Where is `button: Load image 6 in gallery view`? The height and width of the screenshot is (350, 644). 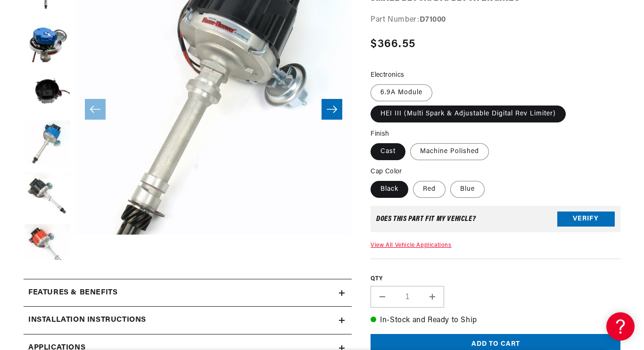 button: Load image 6 in gallery view is located at coordinates (47, 196).